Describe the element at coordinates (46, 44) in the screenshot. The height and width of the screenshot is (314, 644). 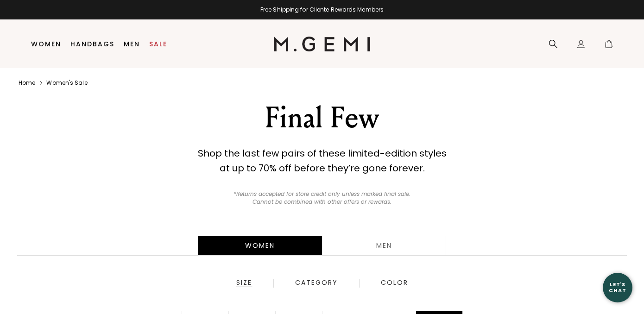
I see `a: Women` at that location.